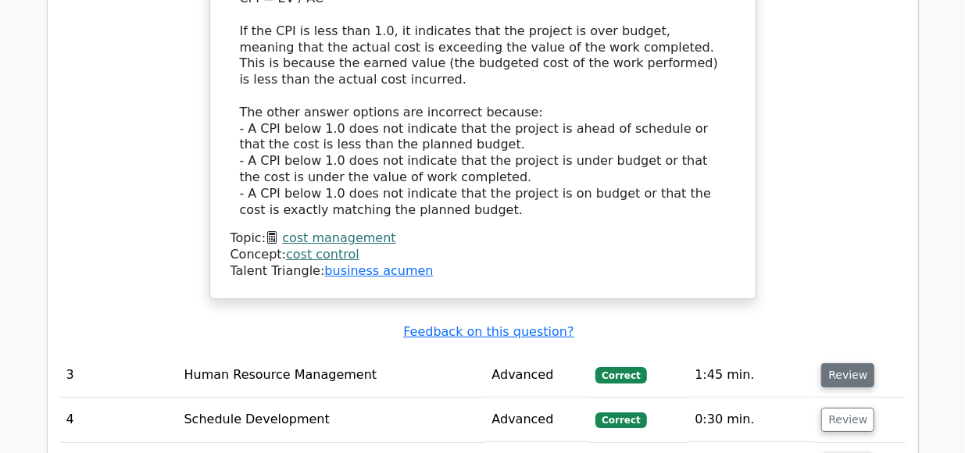 This screenshot has height=453, width=965. I want to click on td: Schedule Development, so click(332, 419).